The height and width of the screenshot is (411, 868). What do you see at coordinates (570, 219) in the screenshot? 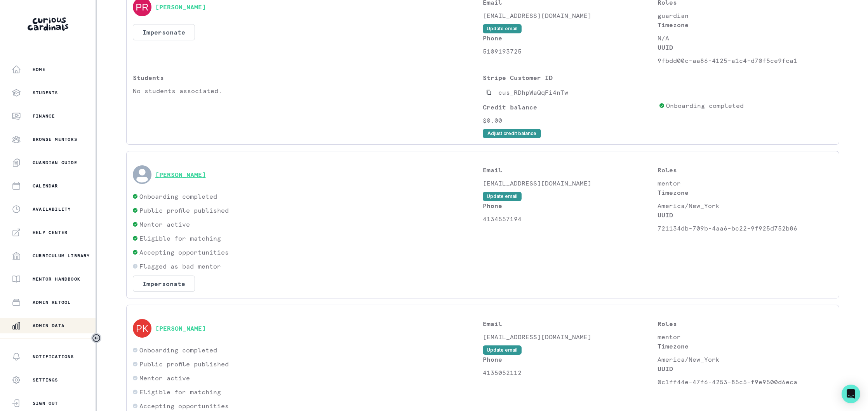
I see `p: 4134557194` at bounding box center [570, 219].